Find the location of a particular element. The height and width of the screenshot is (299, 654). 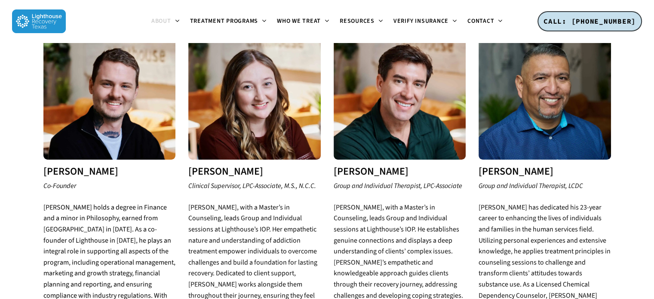

a: Who We Treat is located at coordinates (303, 21).